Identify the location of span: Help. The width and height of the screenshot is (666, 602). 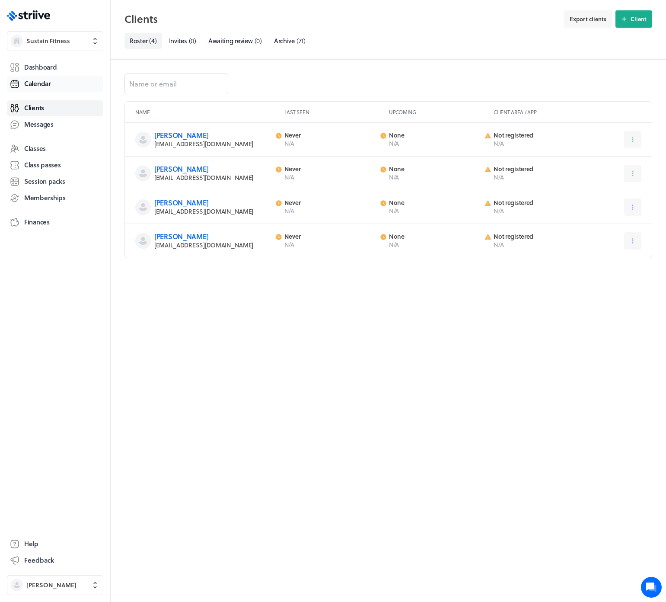
(31, 543).